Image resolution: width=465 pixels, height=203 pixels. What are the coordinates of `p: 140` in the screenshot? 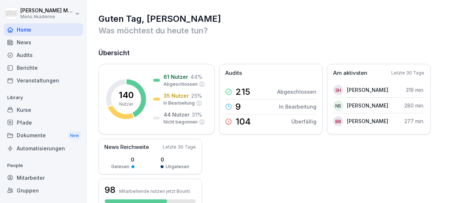 It's located at (126, 95).